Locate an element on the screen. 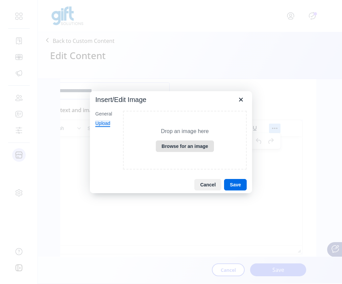 The image size is (342, 284). div: Insert/Edit Image is located at coordinates (121, 100).